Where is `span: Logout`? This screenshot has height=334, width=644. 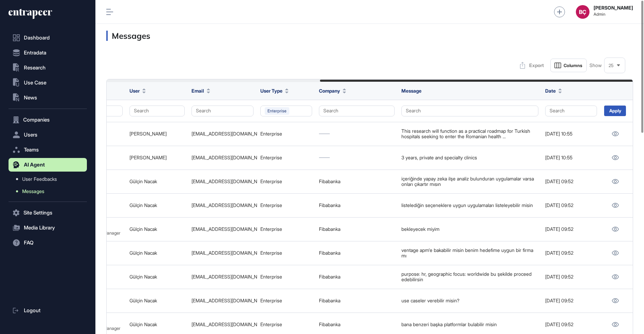 span: Logout is located at coordinates (32, 311).